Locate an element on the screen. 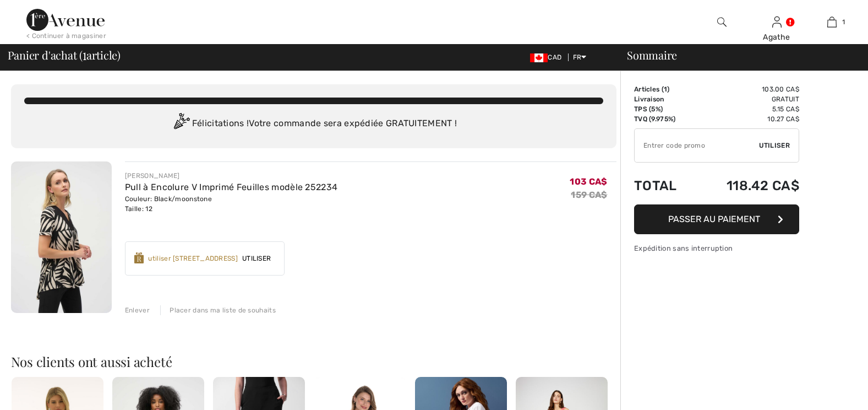  a: Se connecter is located at coordinates (776, 21).